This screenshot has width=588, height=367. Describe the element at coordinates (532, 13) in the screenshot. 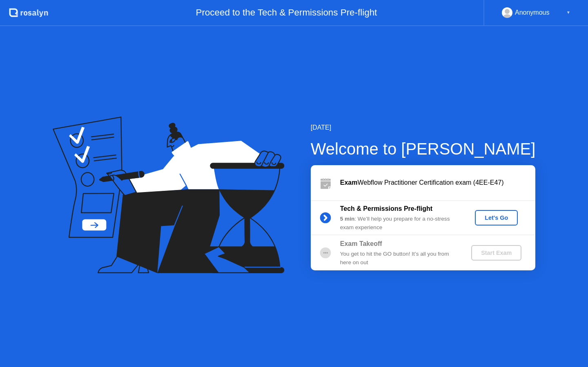

I see `div: Anonymous` at that location.